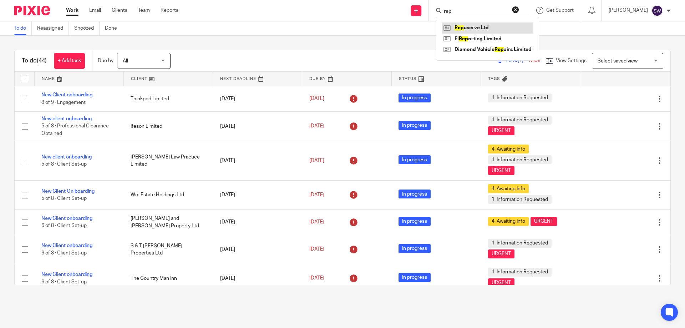  What do you see at coordinates (95, 10) in the screenshot?
I see `a: Email` at bounding box center [95, 10].